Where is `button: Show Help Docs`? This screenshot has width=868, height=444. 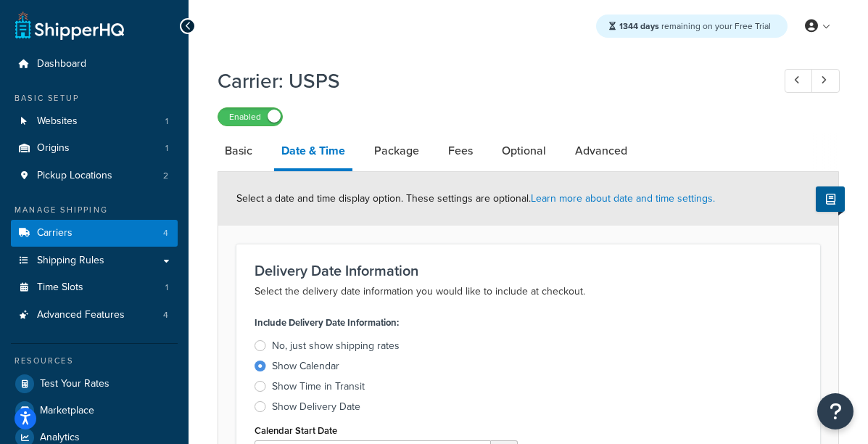
button: Show Help Docs is located at coordinates (830, 199).